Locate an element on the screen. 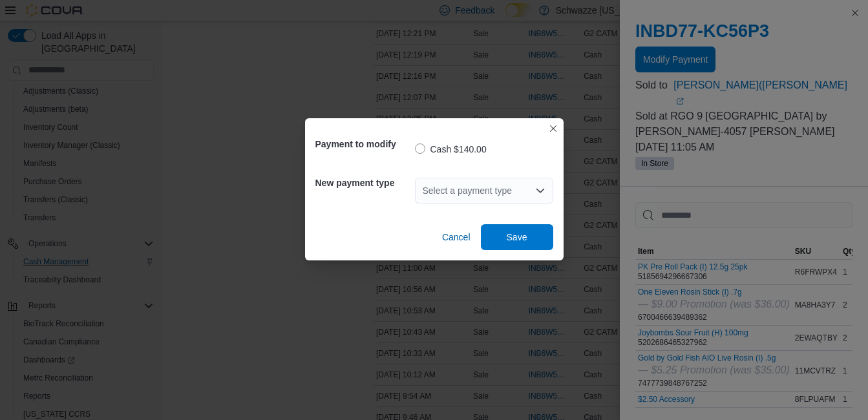 The width and height of the screenshot is (868, 420). input: Accessible screen reader label is located at coordinates (423, 190).